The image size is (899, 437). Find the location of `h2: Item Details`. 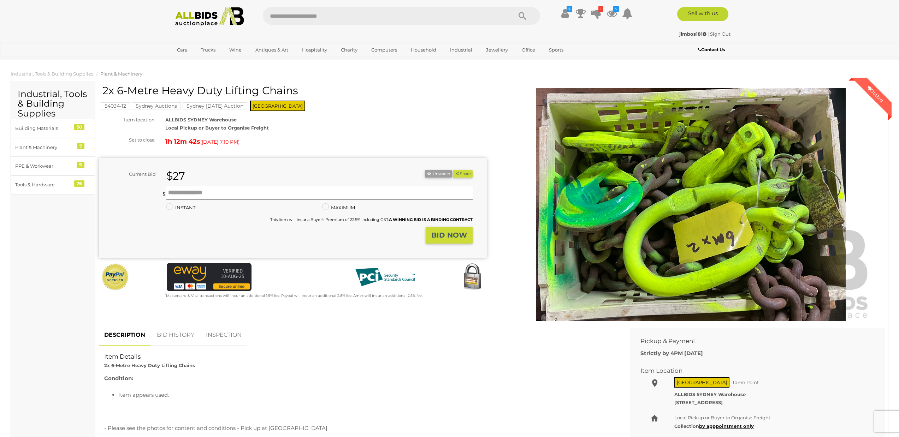

h2: Item Details is located at coordinates (359, 357).